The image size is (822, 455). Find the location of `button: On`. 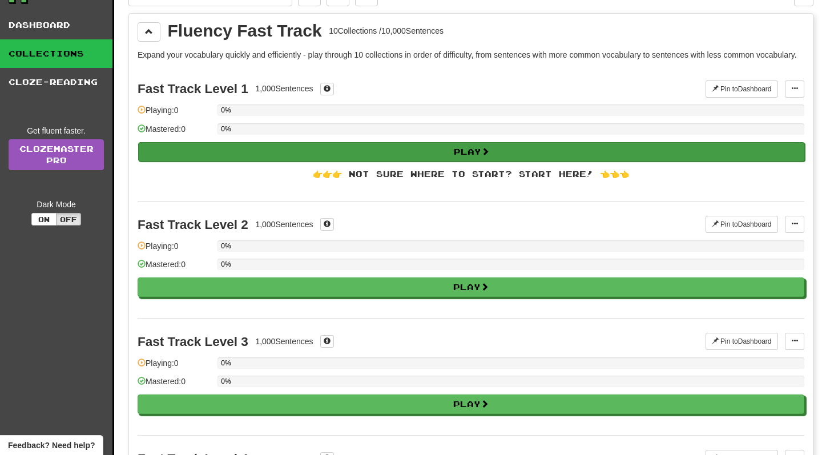

button: On is located at coordinates (44, 219).